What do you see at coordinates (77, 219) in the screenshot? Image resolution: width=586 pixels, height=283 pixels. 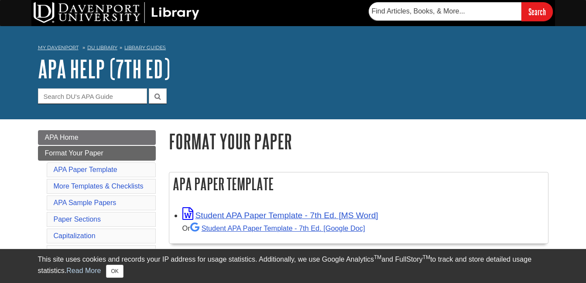 I see `a: Paper Sections` at bounding box center [77, 219].